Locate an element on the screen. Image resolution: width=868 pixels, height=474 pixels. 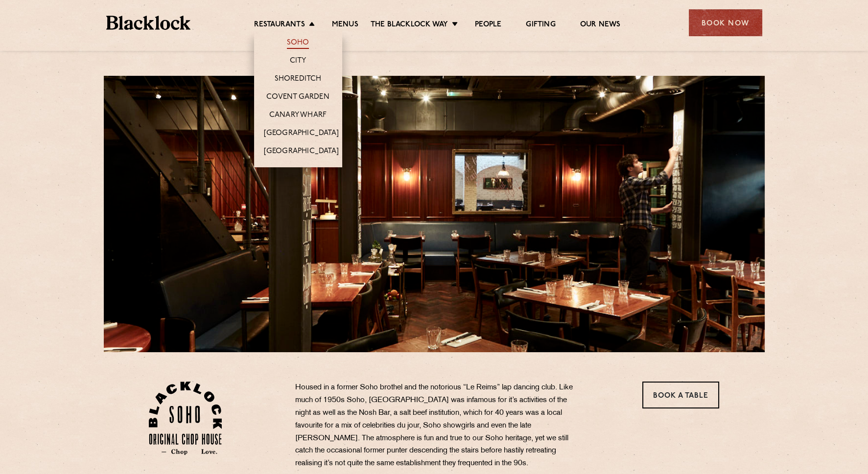
a: Gifting is located at coordinates (541, 25).